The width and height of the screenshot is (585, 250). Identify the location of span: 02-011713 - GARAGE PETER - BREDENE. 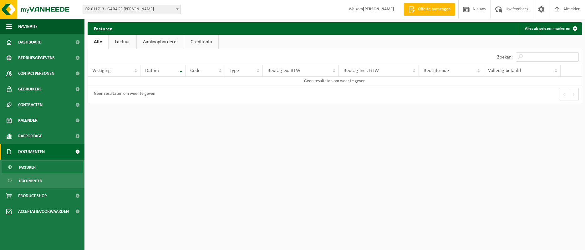
(132, 9).